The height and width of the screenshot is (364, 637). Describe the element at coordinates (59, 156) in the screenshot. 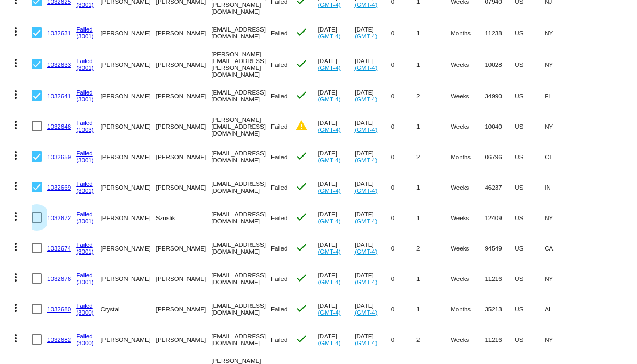

I see `a: 1032659` at that location.